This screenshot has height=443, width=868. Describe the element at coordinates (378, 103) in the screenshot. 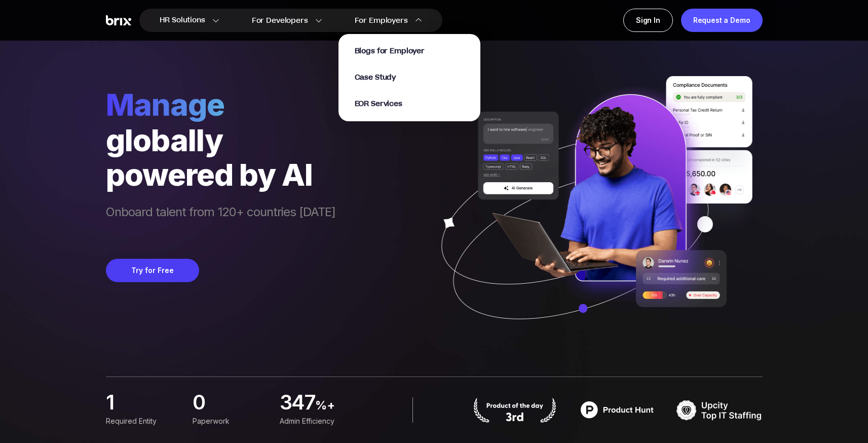

I see `a: EOR Services` at that location.